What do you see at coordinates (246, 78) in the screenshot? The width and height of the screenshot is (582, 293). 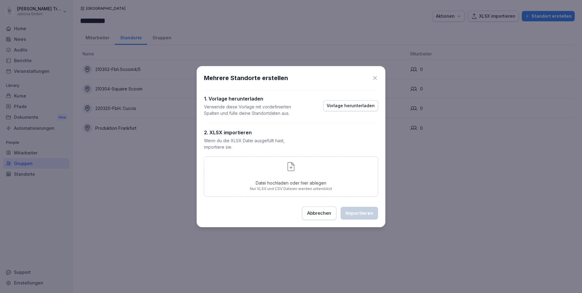 I see `h1: Mehrere Standorte erstellen` at bounding box center [246, 78].